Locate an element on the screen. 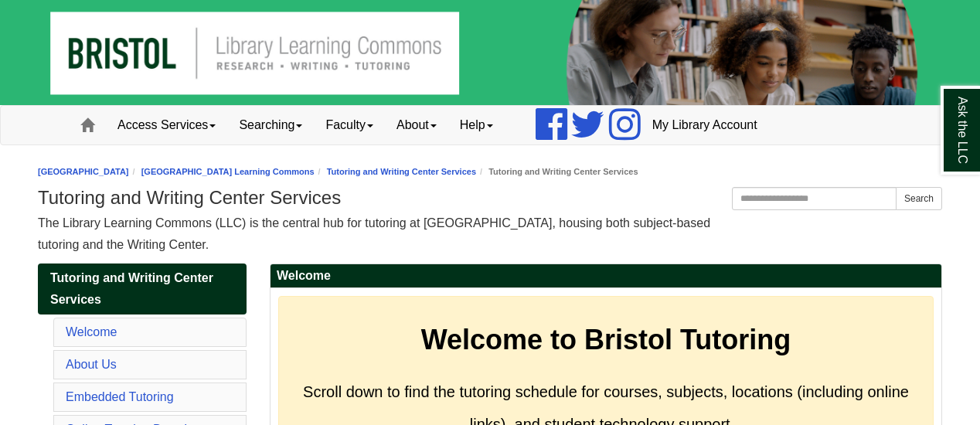  a: Faculty is located at coordinates (350, 125).